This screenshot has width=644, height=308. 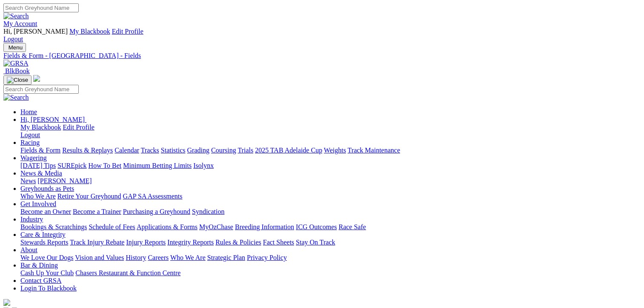 I want to click on div: News & Media, so click(x=330, y=181).